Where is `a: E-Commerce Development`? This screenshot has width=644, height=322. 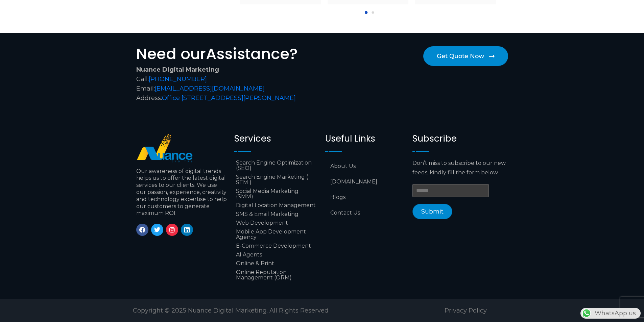 a: E-Commerce Development is located at coordinates (276, 246).